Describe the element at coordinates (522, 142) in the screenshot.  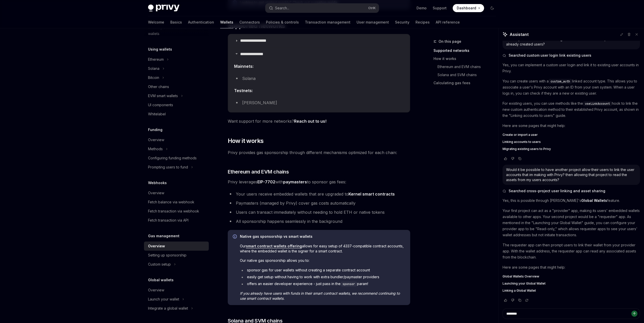
I see `span: Linking accounts to users` at that location.